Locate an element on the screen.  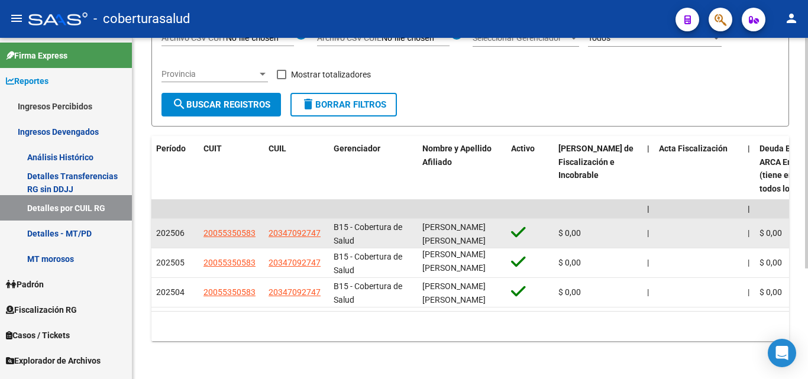
span: Período is located at coordinates (171, 148).